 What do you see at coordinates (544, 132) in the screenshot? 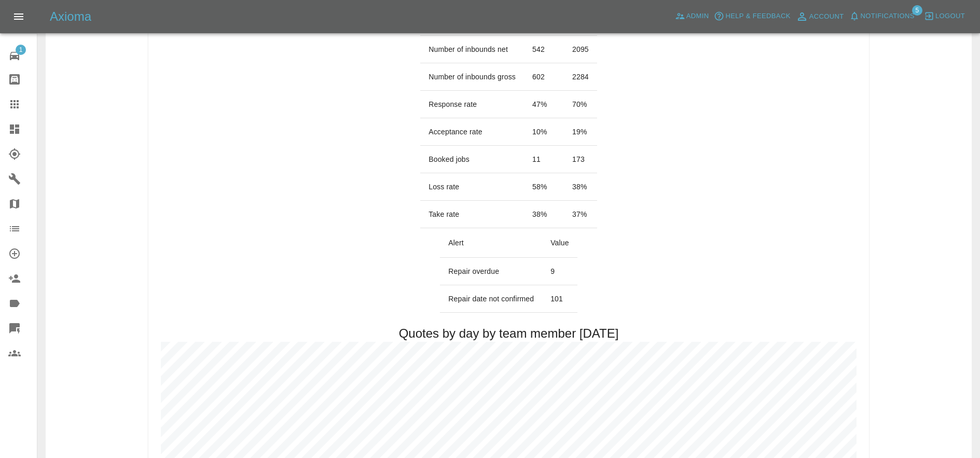
I see `td: 10 %` at bounding box center [544, 132].